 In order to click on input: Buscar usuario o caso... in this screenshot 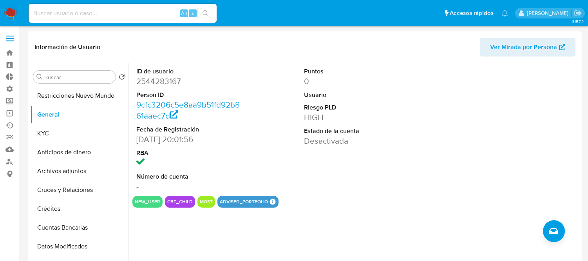, I will do `click(123, 13)`.